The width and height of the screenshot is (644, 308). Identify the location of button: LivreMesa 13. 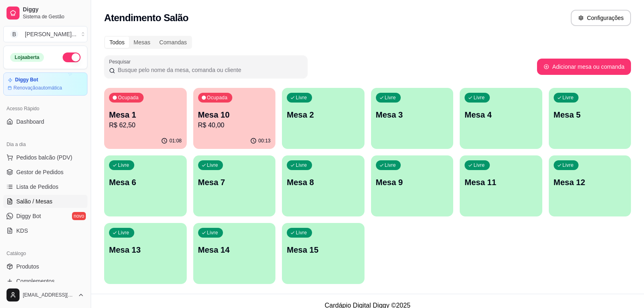
(145, 253).